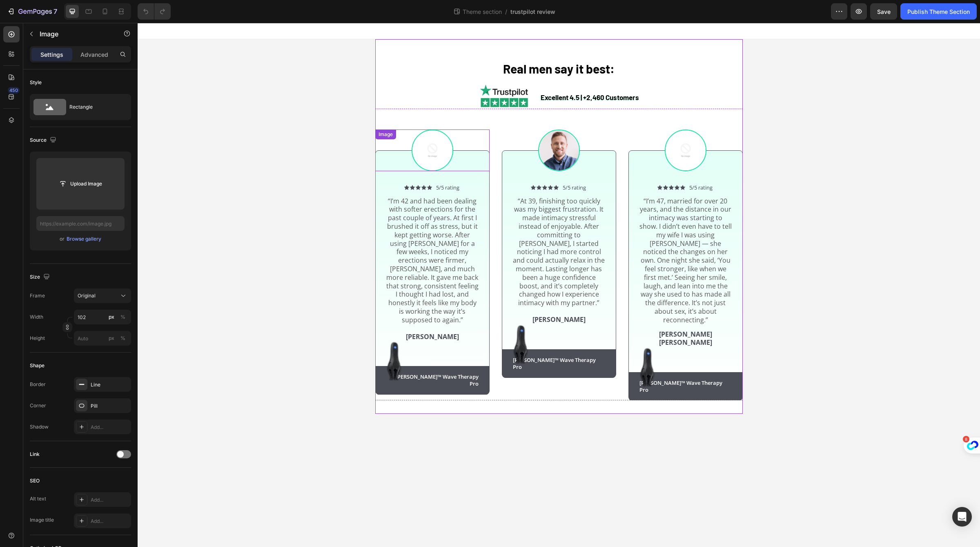 Image resolution: width=980 pixels, height=547 pixels. What do you see at coordinates (44, 140) in the screenshot?
I see `div: Source` at bounding box center [44, 140].